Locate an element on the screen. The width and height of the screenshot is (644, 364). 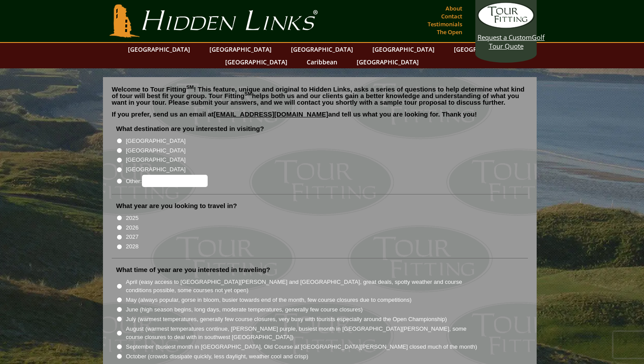
label: 2026 is located at coordinates (132, 228).